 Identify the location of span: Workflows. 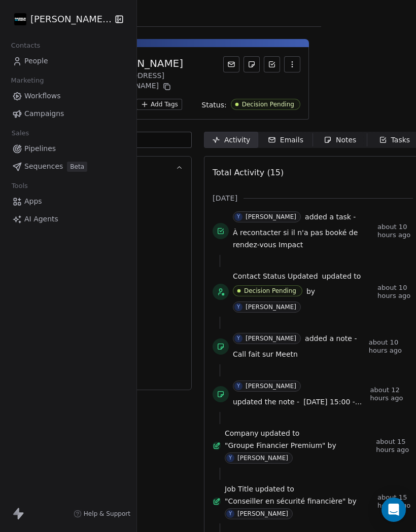
(43, 96).